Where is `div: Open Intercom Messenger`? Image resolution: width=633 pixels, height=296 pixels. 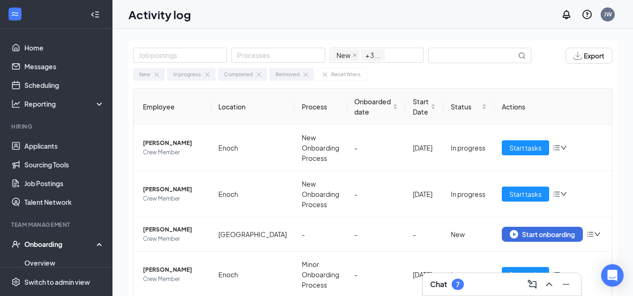 div: Open Intercom Messenger is located at coordinates (612, 276).